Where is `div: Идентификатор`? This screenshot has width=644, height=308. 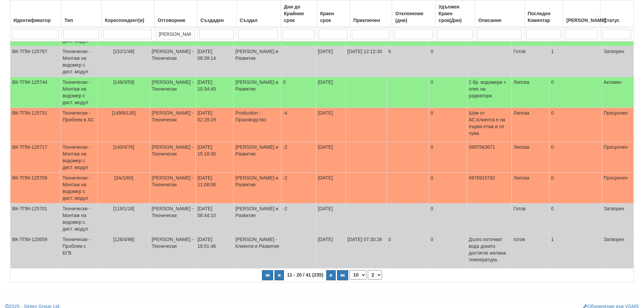
div: Идентификатор is located at coordinates (36, 20).